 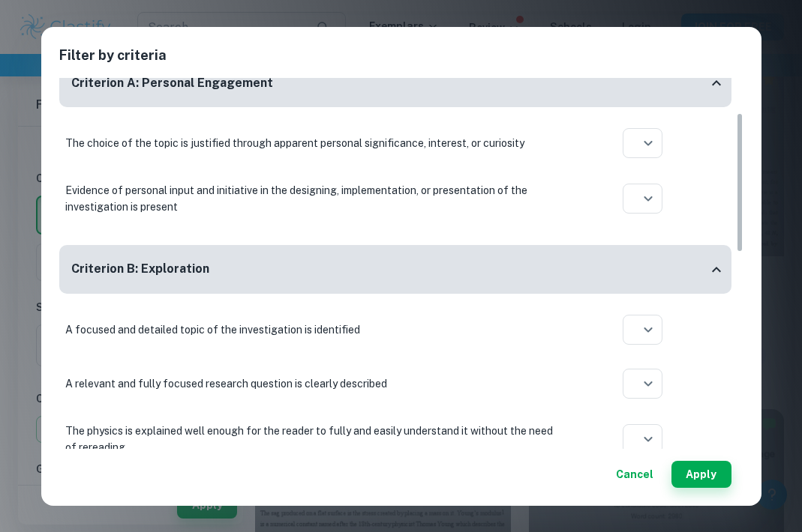 What do you see at coordinates (396, 269) in the screenshot?
I see `div: Criterion B: Exploration` at bounding box center [396, 269].